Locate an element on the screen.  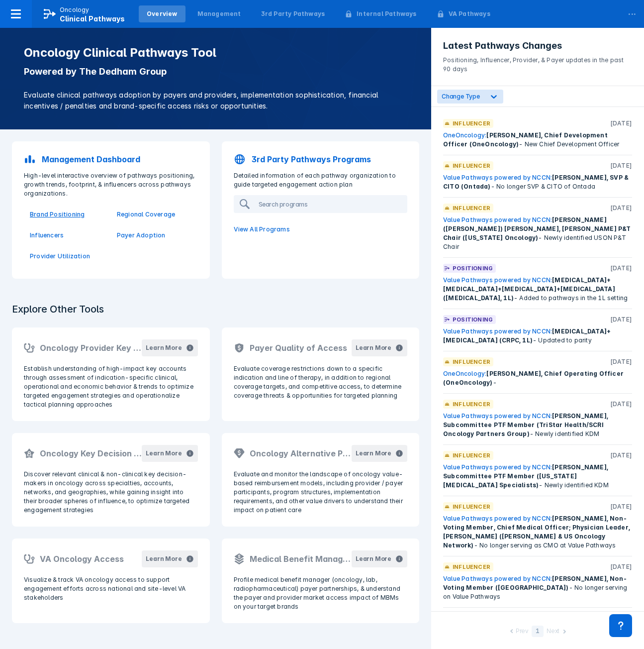
a: Influencers is located at coordinates (67, 236).